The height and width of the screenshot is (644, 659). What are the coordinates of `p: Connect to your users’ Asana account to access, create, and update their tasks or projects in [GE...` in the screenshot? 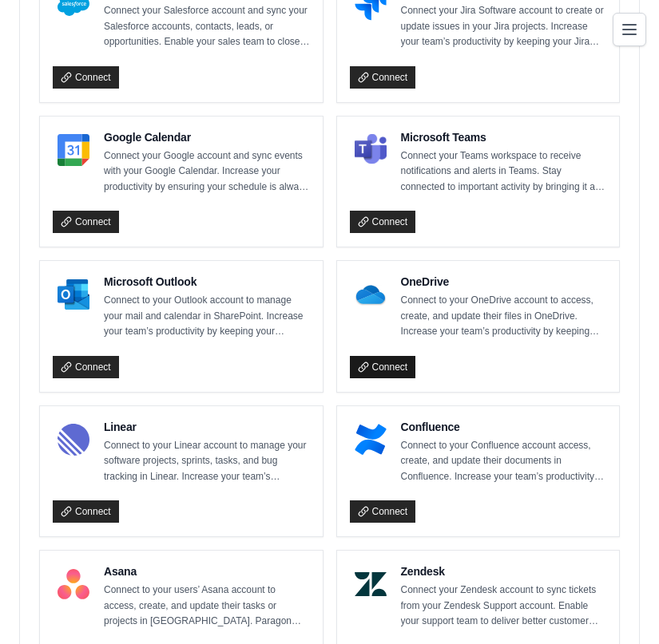 It's located at (207, 606).